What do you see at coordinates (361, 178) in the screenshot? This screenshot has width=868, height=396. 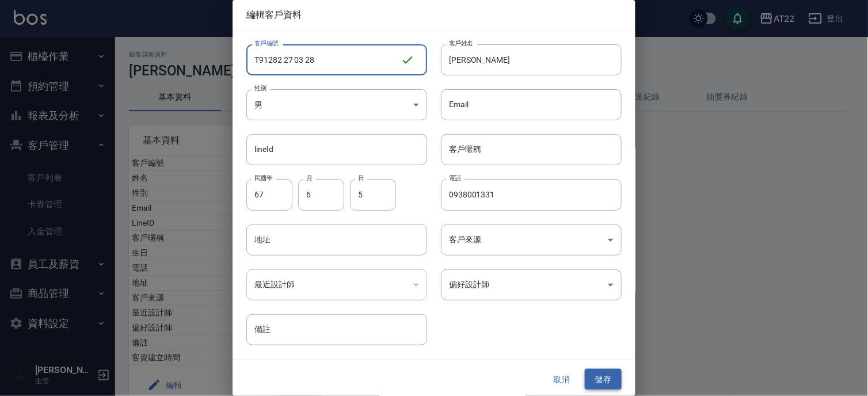 I see `label: 日` at bounding box center [361, 178].